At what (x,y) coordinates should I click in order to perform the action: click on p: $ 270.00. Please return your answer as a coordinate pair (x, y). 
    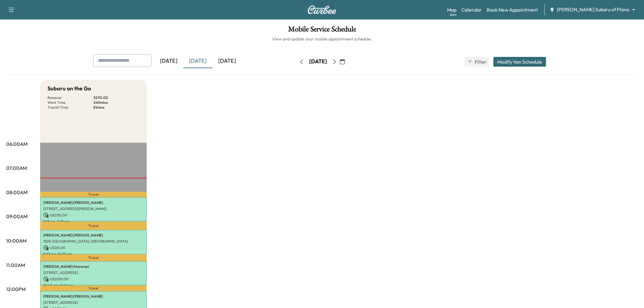
    Looking at the image, I should click on (116, 98).